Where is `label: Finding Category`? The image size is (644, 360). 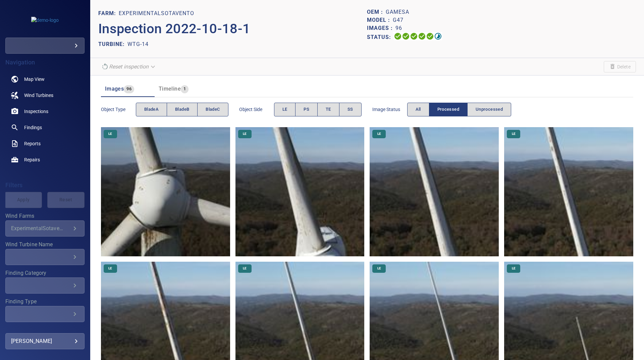 label: Finding Category is located at coordinates (45, 273).